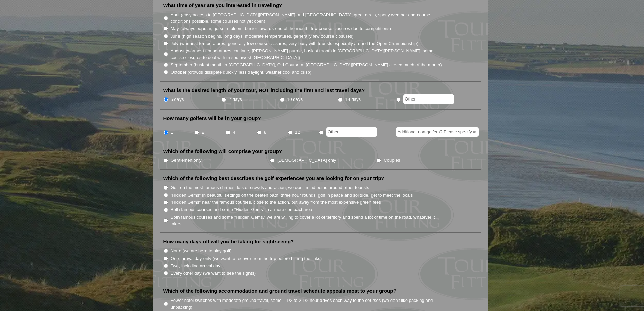  I want to click on label: Which of the following accommodation and ground travel schedule appeals most to your group?, so click(280, 291).